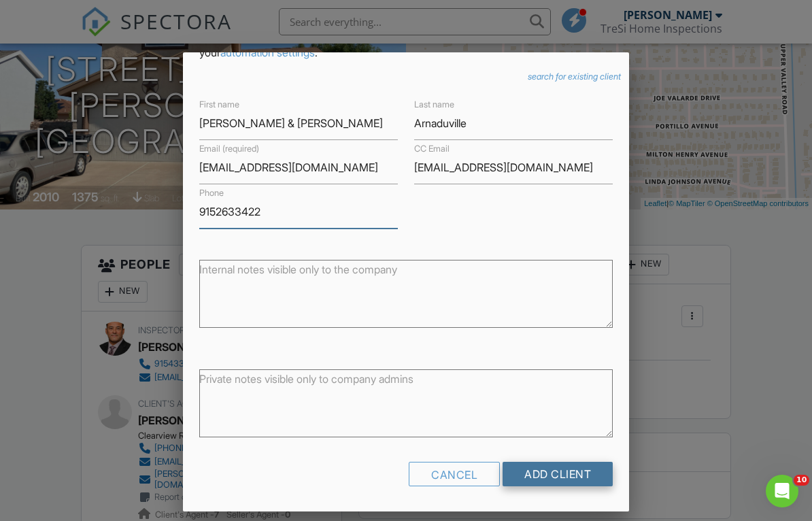 Image resolution: width=812 pixels, height=521 pixels. Describe the element at coordinates (574, 77) in the screenshot. I see `a: search for existing client` at that location.